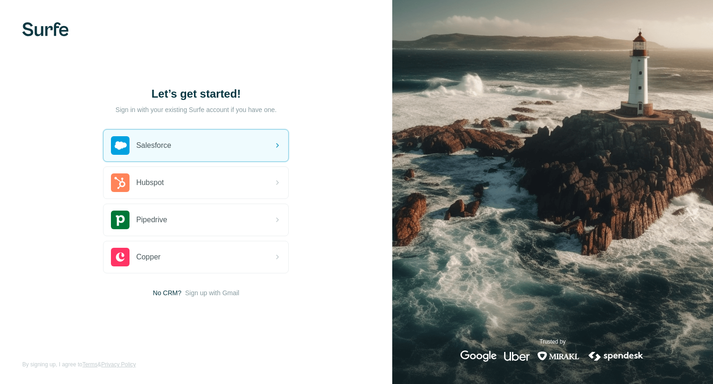 The image size is (713, 384). What do you see at coordinates (46, 29) in the screenshot?
I see `img: Surfe's logo` at bounding box center [46, 29].